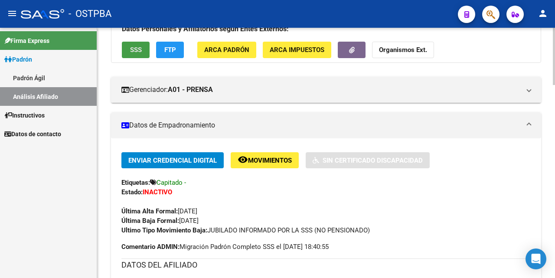  I want to click on mat-panel-title: Gerenciador:, so click(321, 90).